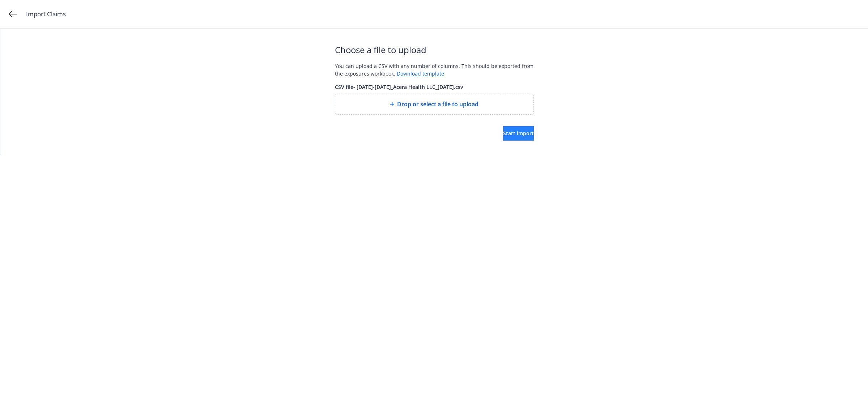 Image resolution: width=868 pixels, height=415 pixels. What do you see at coordinates (434, 50) in the screenshot?
I see `span: Choose a file to upload` at bounding box center [434, 50].